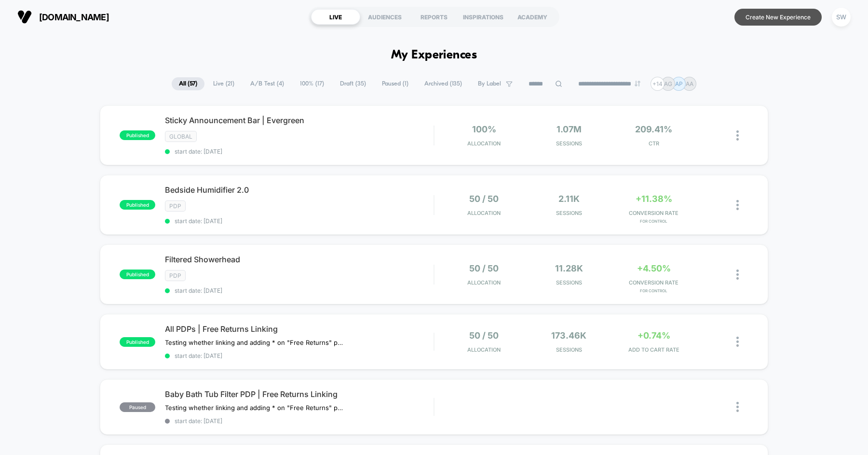  I want to click on div: INSPIRATIONS, so click(483, 17).